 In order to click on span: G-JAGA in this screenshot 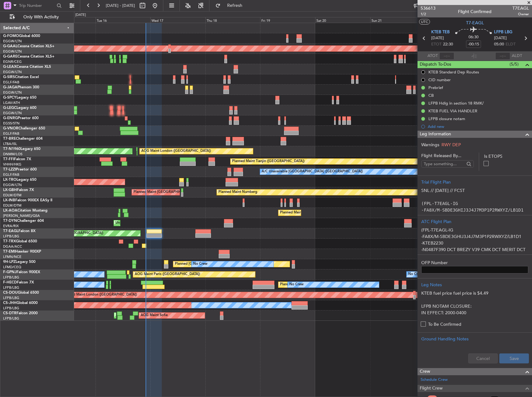, I will do `click(10, 87)`.